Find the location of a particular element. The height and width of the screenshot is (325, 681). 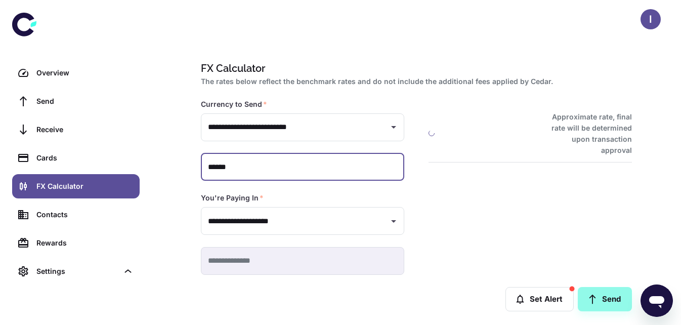

div: Cards is located at coordinates (85, 158).